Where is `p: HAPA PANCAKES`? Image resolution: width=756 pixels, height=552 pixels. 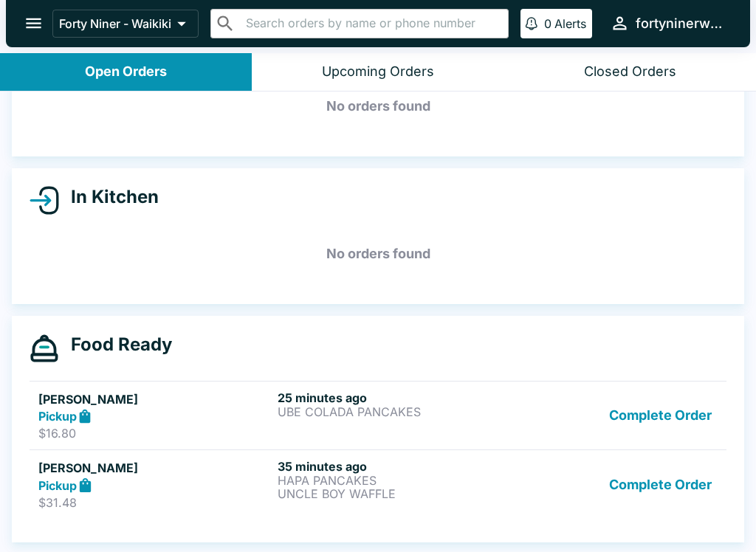
p: HAPA PANCAKES is located at coordinates (394, 481).